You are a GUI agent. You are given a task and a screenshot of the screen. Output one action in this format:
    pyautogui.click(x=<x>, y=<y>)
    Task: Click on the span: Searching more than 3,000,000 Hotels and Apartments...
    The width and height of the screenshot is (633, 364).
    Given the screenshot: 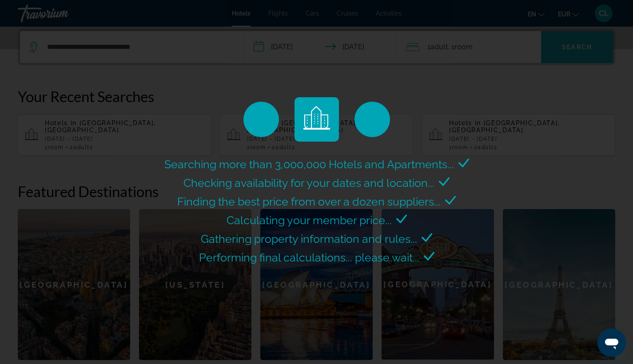 What is the action you would take?
    pyautogui.click(x=309, y=165)
    